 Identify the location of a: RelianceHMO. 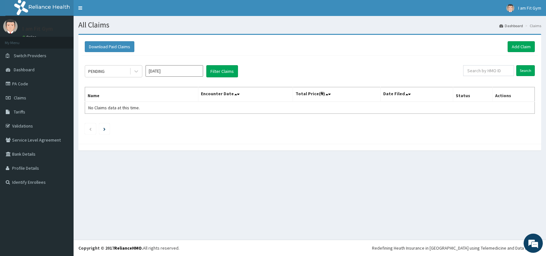
(128, 248).